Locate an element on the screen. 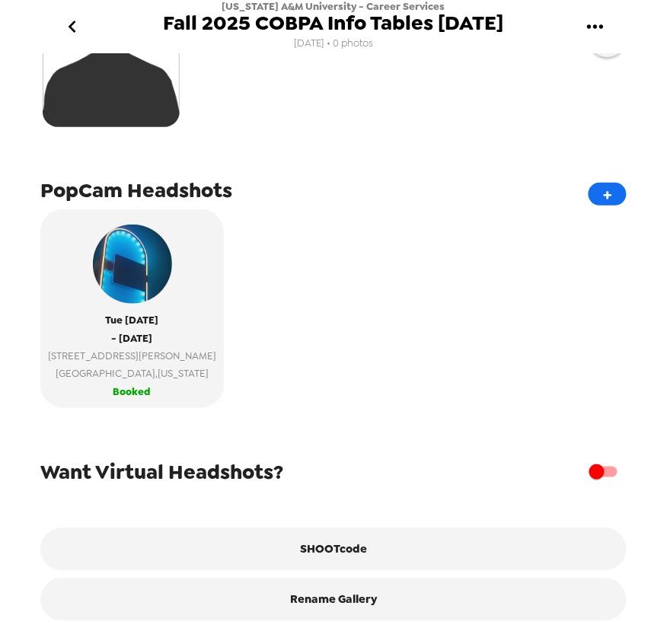 This screenshot has width=667, height=644. button: gallery menu is located at coordinates (595, 26).